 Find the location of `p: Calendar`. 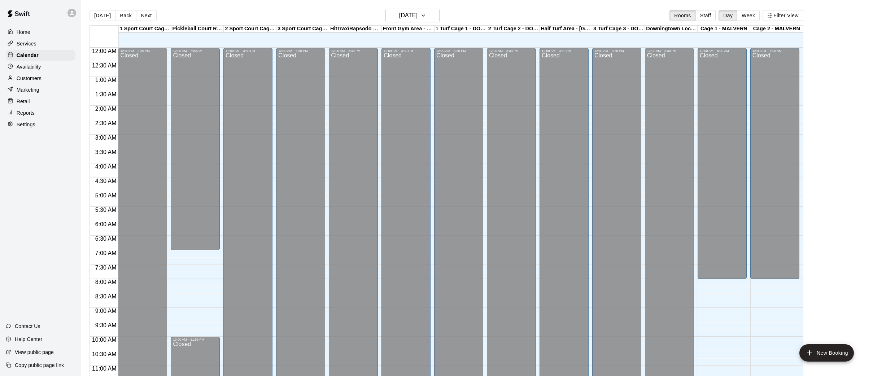

p: Calendar is located at coordinates (27, 55).